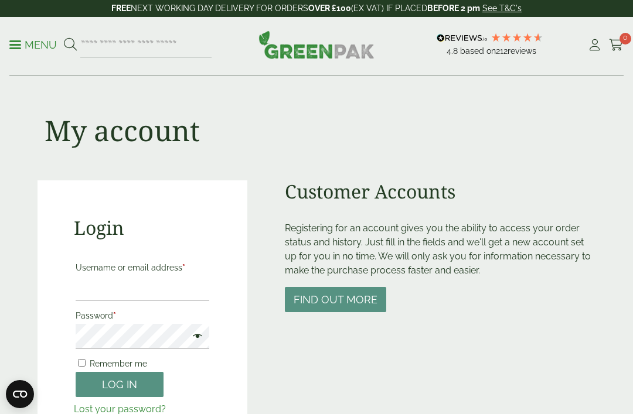 The image size is (633, 414). What do you see at coordinates (625, 39) in the screenshot?
I see `span: 0` at bounding box center [625, 39].